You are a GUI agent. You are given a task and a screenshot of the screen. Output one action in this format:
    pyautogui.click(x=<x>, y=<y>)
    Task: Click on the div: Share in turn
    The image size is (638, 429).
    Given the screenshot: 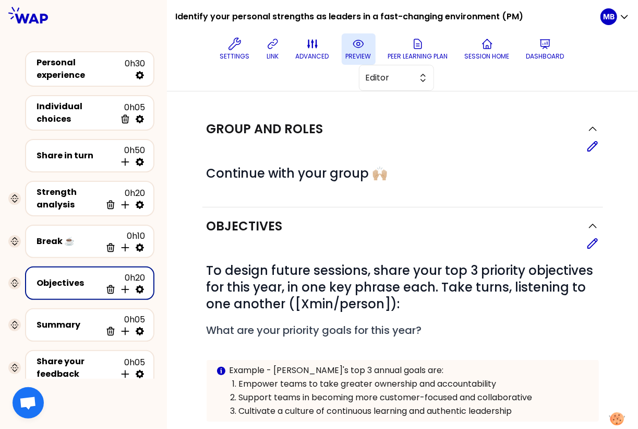 What is the action you would take?
    pyautogui.click(x=76, y=156)
    